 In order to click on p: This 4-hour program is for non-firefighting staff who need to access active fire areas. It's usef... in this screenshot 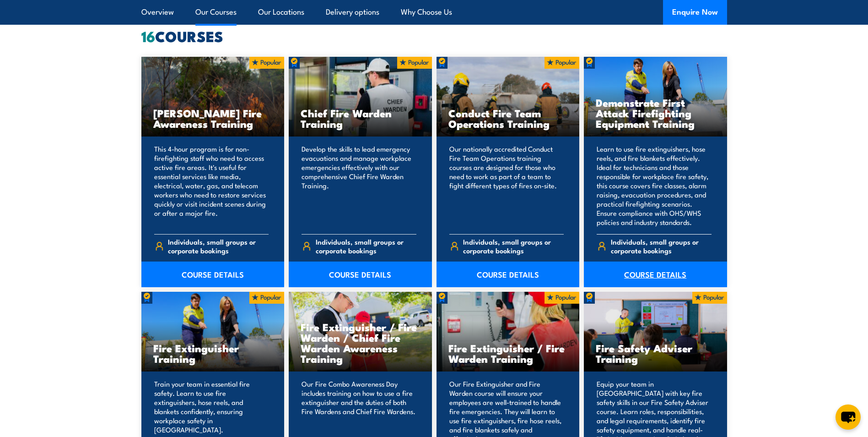, I will do `click(211, 186)`.